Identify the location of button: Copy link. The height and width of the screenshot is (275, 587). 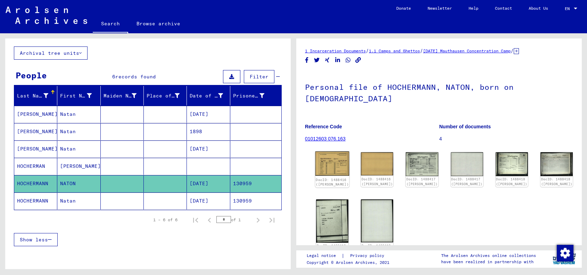
(358, 60).